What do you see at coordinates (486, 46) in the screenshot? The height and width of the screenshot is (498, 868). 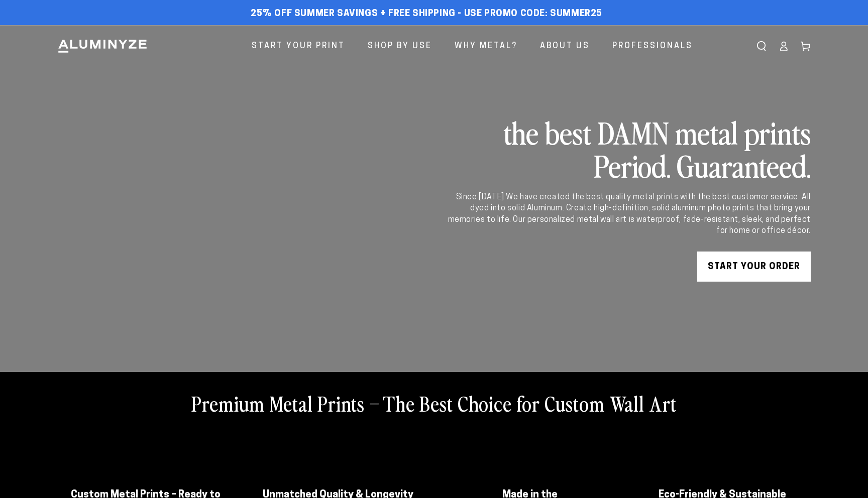 I see `span: Why Metal?` at bounding box center [486, 46].